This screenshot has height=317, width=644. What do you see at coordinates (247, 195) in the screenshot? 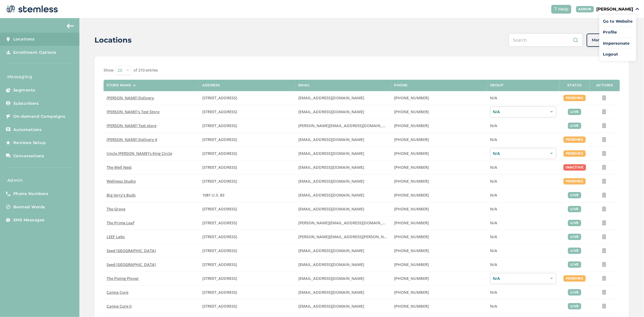
I see `label: 1081 U.S. 83` at bounding box center [247, 195].